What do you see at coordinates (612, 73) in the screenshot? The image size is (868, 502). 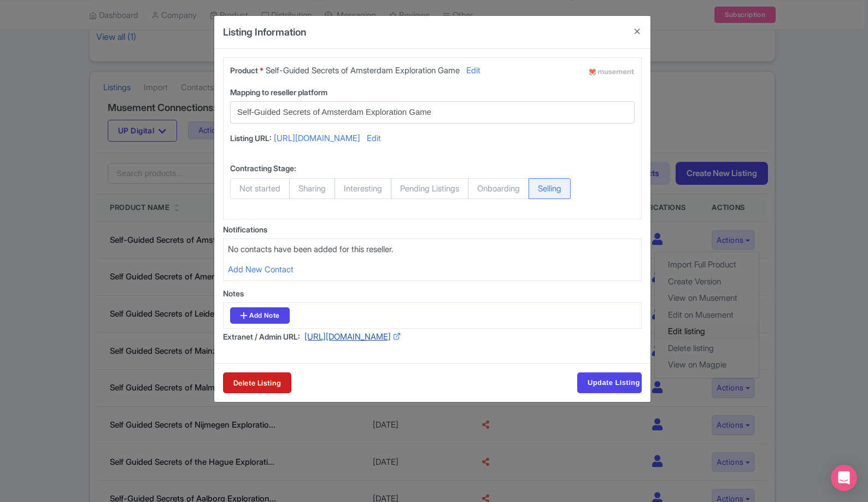 I see `img: Musement` at bounding box center [612, 73].